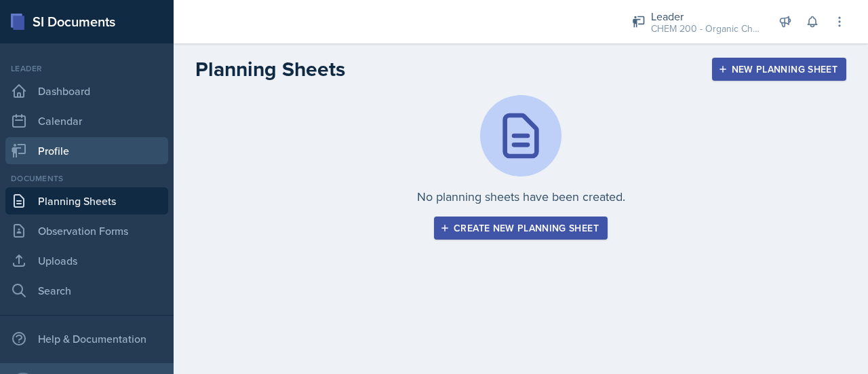 The image size is (868, 374). What do you see at coordinates (87, 338) in the screenshot?
I see `div: Help & Documentation` at bounding box center [87, 338].